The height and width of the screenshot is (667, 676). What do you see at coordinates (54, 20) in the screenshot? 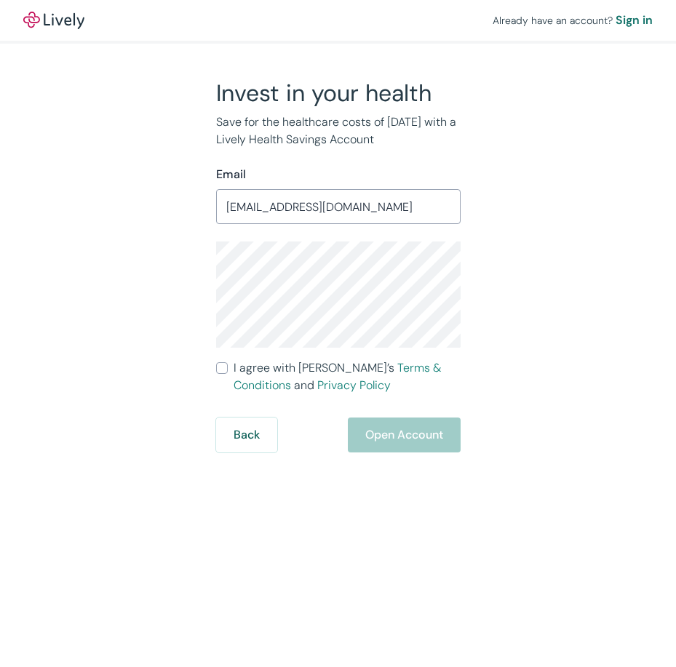
I see `img: Lively` at bounding box center [54, 20].